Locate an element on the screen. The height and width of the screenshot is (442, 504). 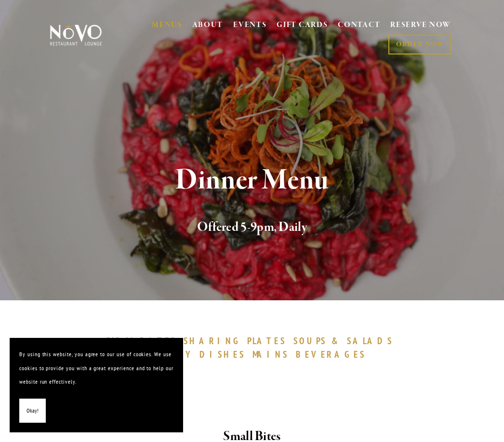
a: MAINS is located at coordinates (273, 354).